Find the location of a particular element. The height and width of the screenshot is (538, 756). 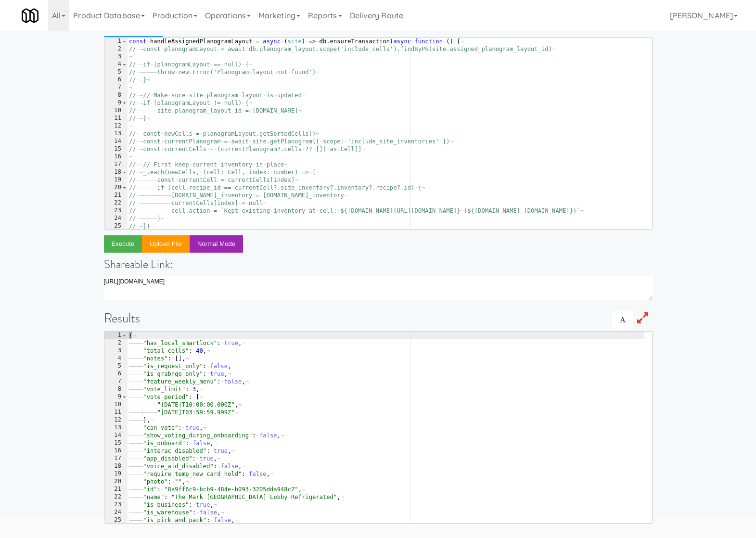

h1: Results is located at coordinates (378, 318).